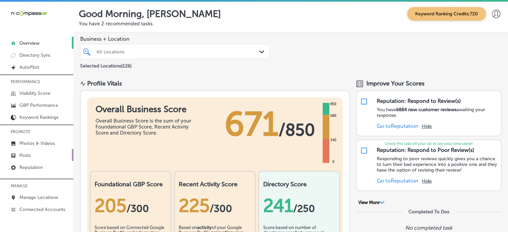  Describe the element at coordinates (39, 105) in the screenshot. I see `p: GBP Performance` at that location.